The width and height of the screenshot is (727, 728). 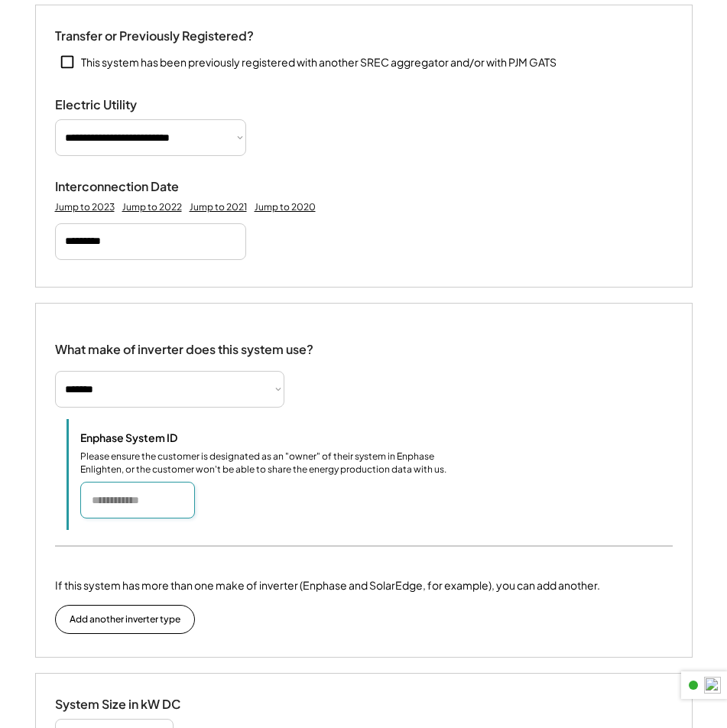 I want to click on div: This system has been previously registered with another SREC aggregator and/or with PJM GATS, so click(x=319, y=63).